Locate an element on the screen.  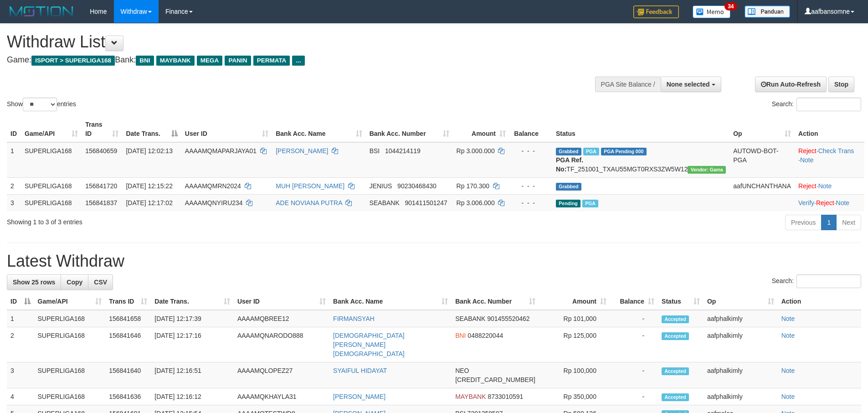
span: 156840659 is located at coordinates (101, 151).